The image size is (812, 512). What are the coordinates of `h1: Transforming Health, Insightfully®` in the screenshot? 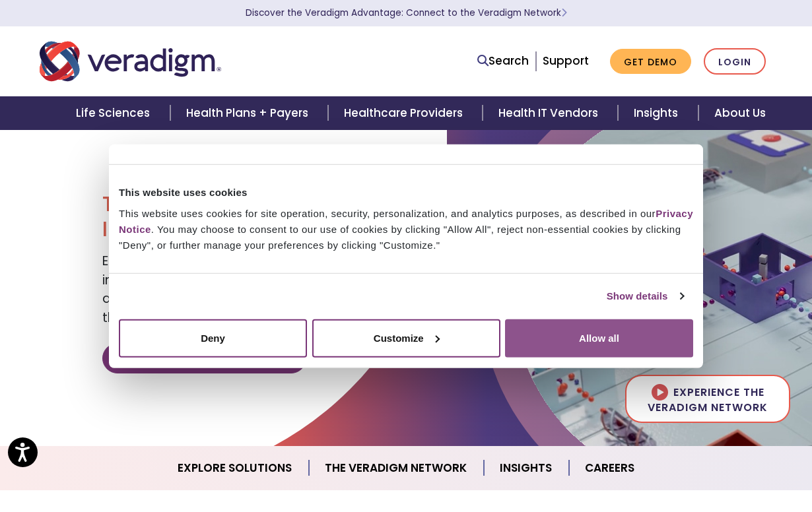 It's located at (249, 217).